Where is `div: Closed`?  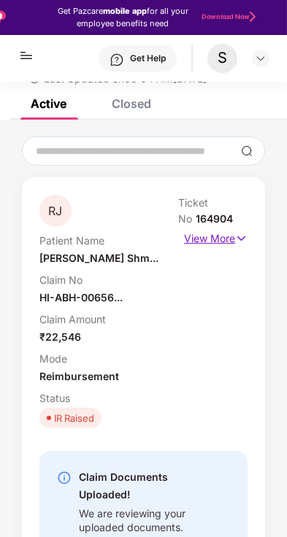 div: Closed is located at coordinates (131, 104).